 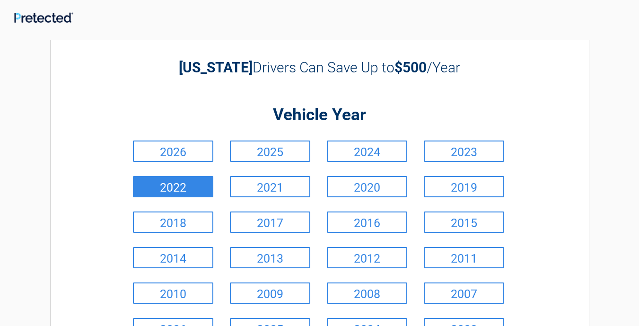 I want to click on a: 2013, so click(x=270, y=257).